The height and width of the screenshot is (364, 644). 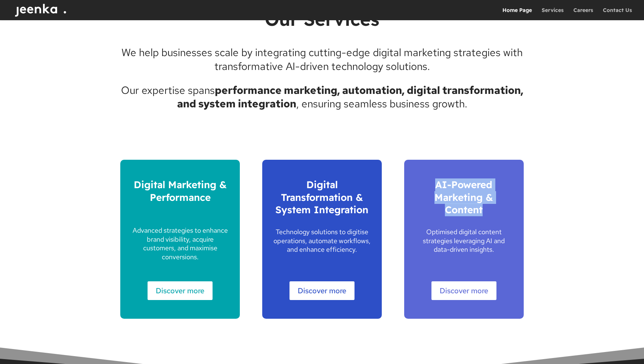 What do you see at coordinates (350, 97) in the screenshot?
I see `strong: performance marketing, automation, digital transformation, and system integration` at bounding box center [350, 97].